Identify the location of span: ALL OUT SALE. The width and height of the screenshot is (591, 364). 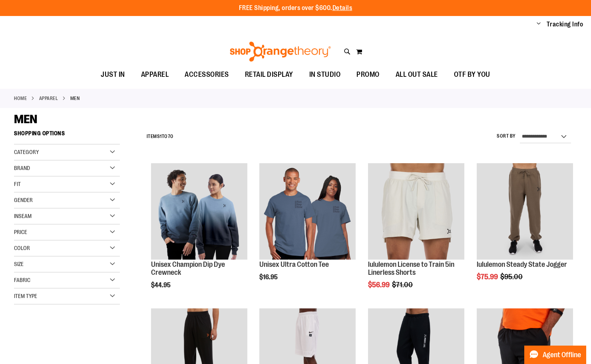
(417, 74).